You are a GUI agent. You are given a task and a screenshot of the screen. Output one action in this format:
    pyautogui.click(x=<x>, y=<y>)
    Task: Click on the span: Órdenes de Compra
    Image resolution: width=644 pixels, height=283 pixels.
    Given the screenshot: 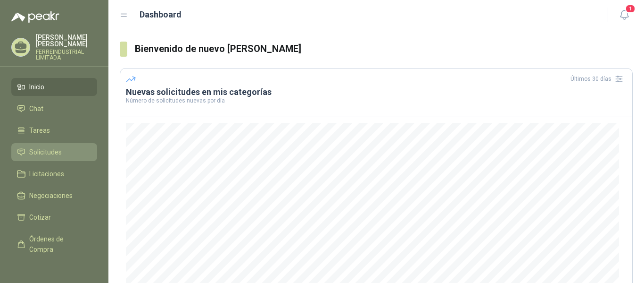 What is the action you would take?
    pyautogui.click(x=59, y=244)
    